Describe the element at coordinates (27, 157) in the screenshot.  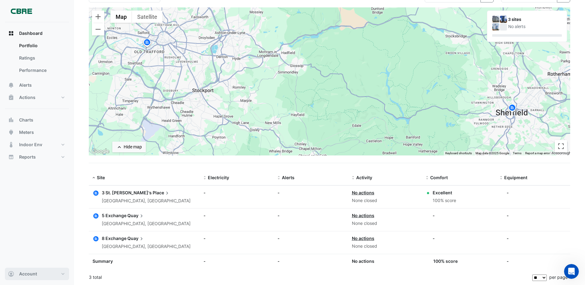
I see `span: Reports` at that location.